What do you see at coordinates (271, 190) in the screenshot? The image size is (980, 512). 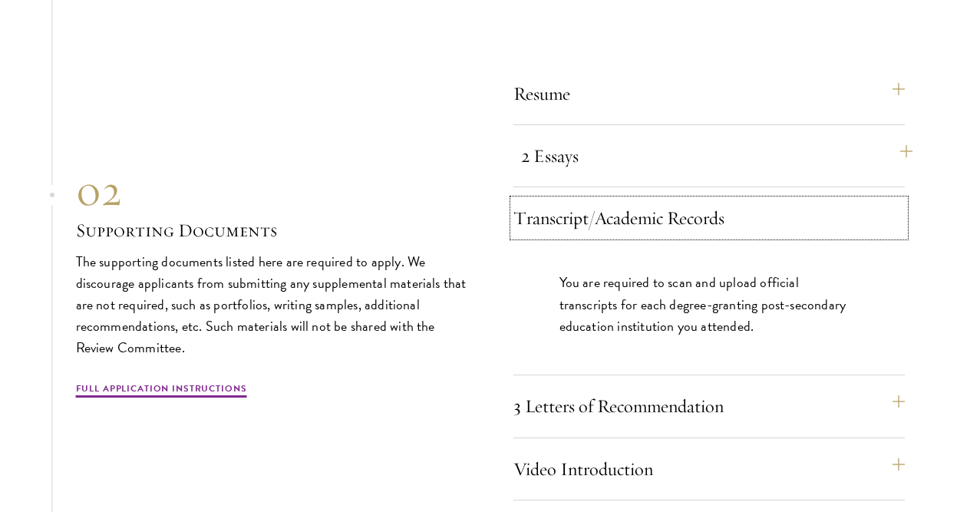 I see `div: 02` at bounding box center [271, 190].